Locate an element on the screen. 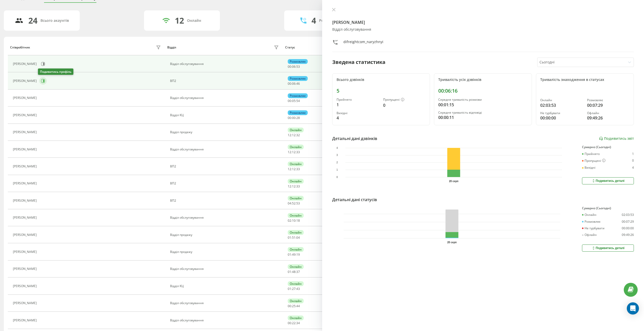 This screenshot has height=331, width=644. span: 48 is located at coordinates (294, 272).